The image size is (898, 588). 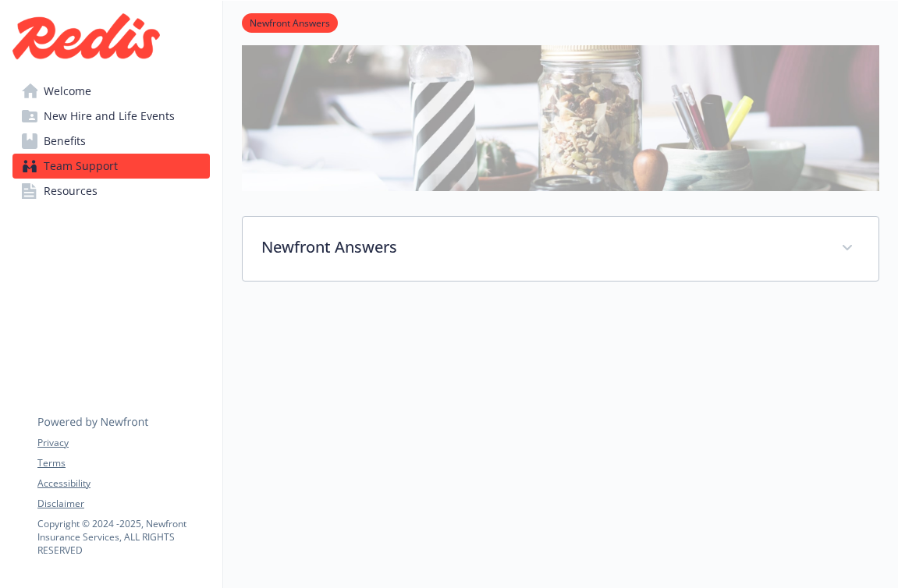 What do you see at coordinates (123, 536) in the screenshot?
I see `p: Copyright © 2024 - 2025 , Newfront Insurance Services, ALL RIGHTS RESERVED` at bounding box center [123, 536].